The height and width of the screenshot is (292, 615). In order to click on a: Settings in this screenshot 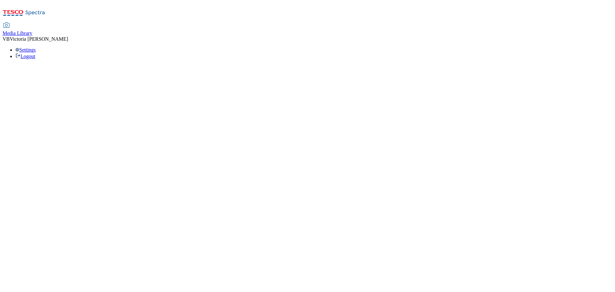, I will do `click(26, 50)`.